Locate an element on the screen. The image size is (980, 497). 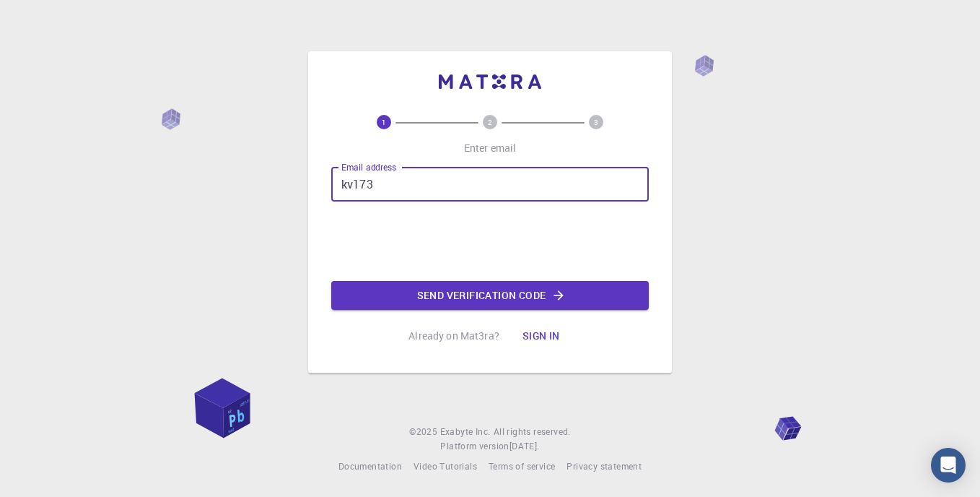
a: Privacy statement is located at coordinates (604, 466).